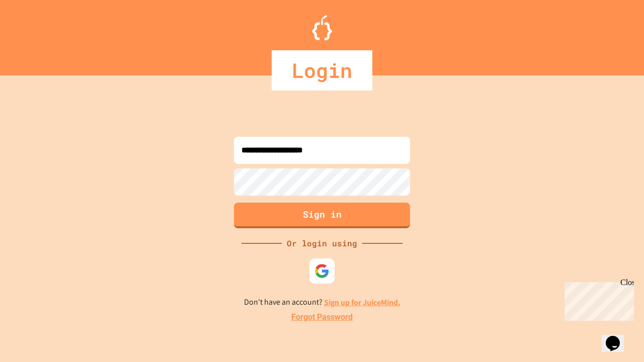  What do you see at coordinates (322, 27) in the screenshot?
I see `img: Logo.svg` at bounding box center [322, 27].